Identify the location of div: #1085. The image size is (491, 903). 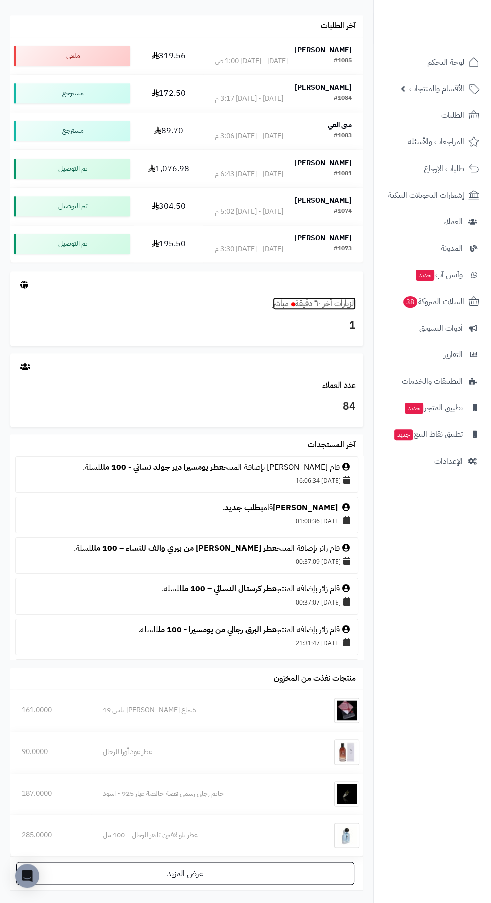
(343, 61).